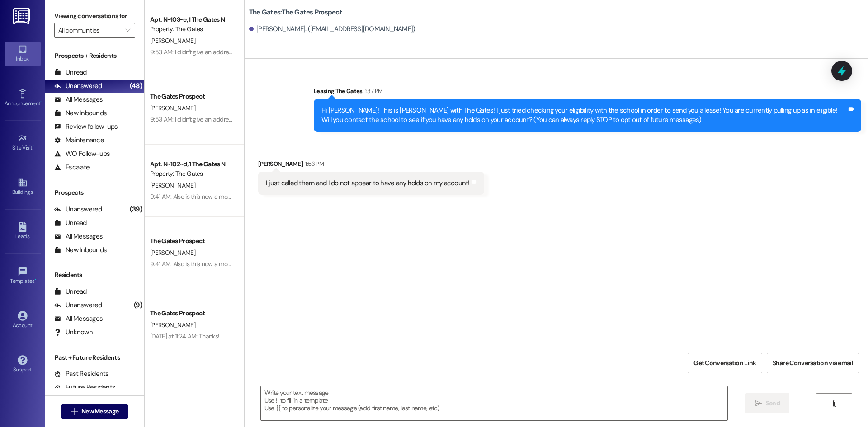  What do you see at coordinates (23, 365) in the screenshot?
I see `a: Support` at bounding box center [23, 365].